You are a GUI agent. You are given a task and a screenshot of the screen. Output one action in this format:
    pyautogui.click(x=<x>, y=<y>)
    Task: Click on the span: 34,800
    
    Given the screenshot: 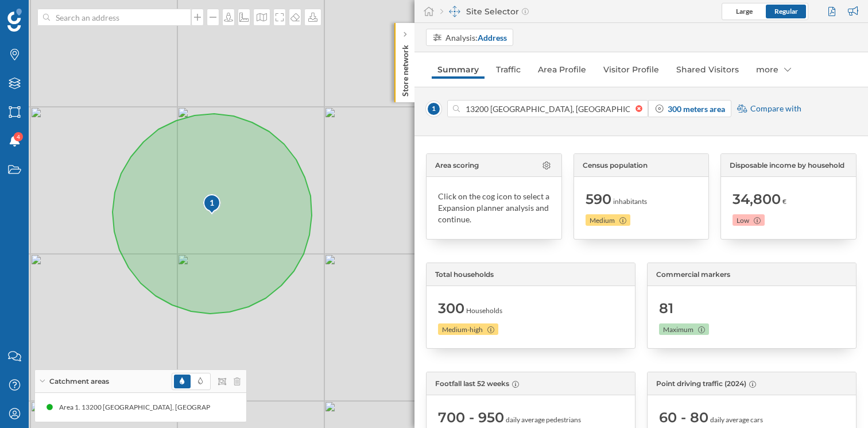 What is the action you would take?
    pyautogui.click(x=757, y=200)
    